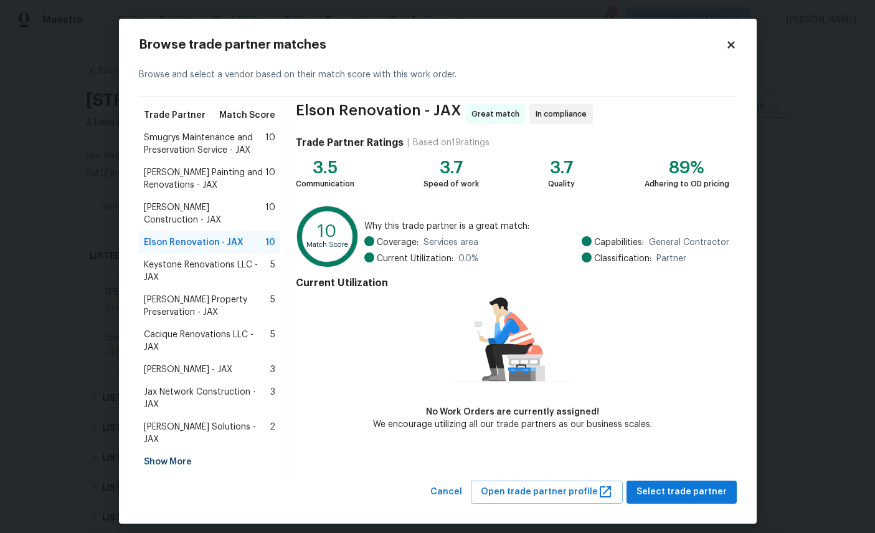 This screenshot has width=875, height=533. Describe the element at coordinates (325, 168) in the screenshot. I see `div: 3.5` at that location.